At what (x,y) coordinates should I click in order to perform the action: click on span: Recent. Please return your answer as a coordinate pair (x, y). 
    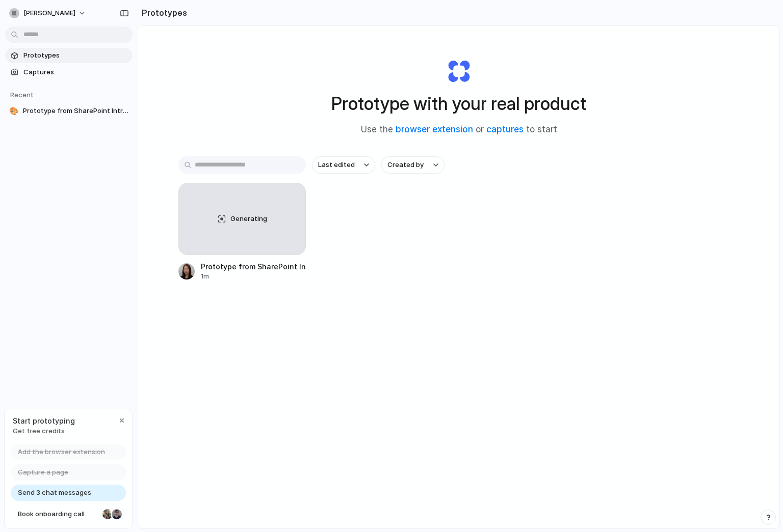
    Looking at the image, I should click on (22, 95).